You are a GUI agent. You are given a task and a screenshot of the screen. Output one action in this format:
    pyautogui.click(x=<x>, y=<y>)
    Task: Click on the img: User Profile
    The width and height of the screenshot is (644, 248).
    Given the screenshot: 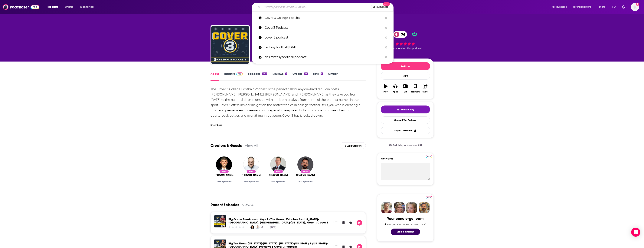 What is the action you would take?
    pyautogui.click(x=635, y=7)
    